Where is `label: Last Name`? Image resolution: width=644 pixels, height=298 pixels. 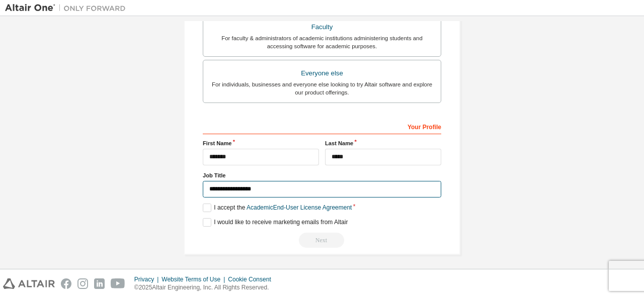
label: Last Name is located at coordinates (383, 144).